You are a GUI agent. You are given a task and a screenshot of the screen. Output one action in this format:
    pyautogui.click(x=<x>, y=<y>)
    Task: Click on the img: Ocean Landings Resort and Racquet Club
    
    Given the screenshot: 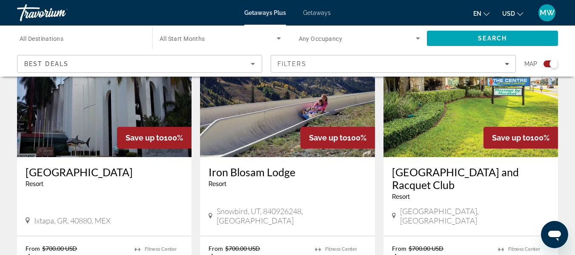 What is the action you would take?
    pyautogui.click(x=471, y=89)
    